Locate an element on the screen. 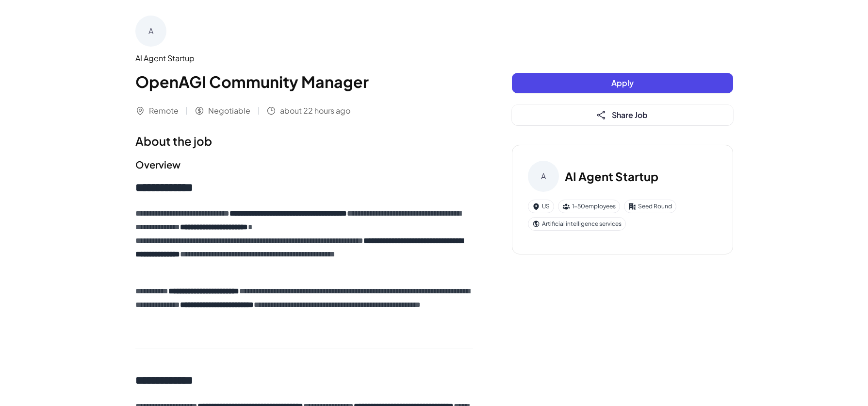  button: Apply is located at coordinates (622, 83).